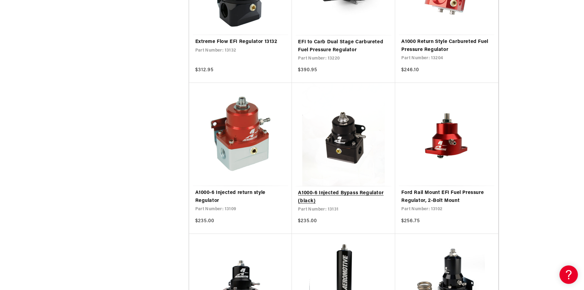  Describe the element at coordinates (447, 46) in the screenshot. I see `a: A1000 Return Style Carbureted Fuel Pressure Regulator` at that location.